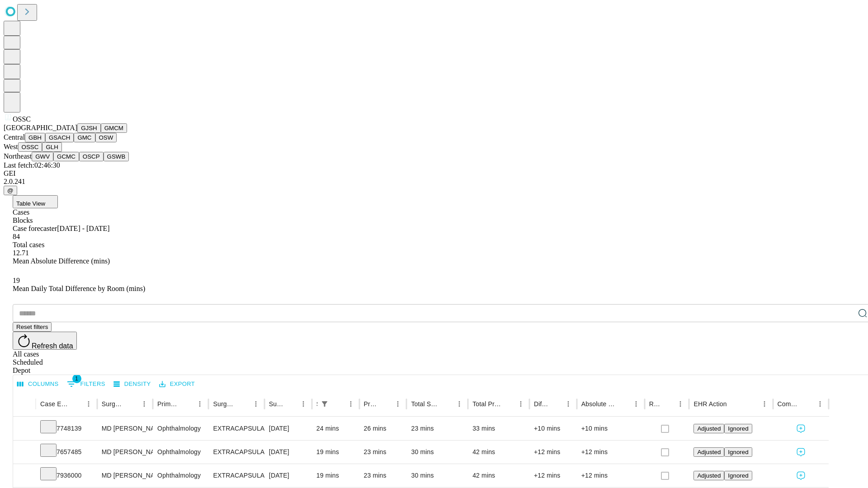 The height and width of the screenshot is (488, 868). I want to click on button: OSCP, so click(91, 156).